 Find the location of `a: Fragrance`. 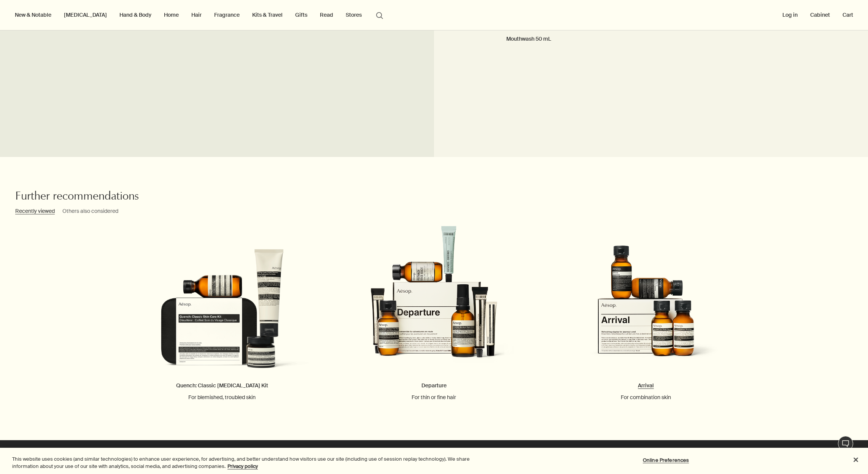

a: Fragrance is located at coordinates (227, 15).